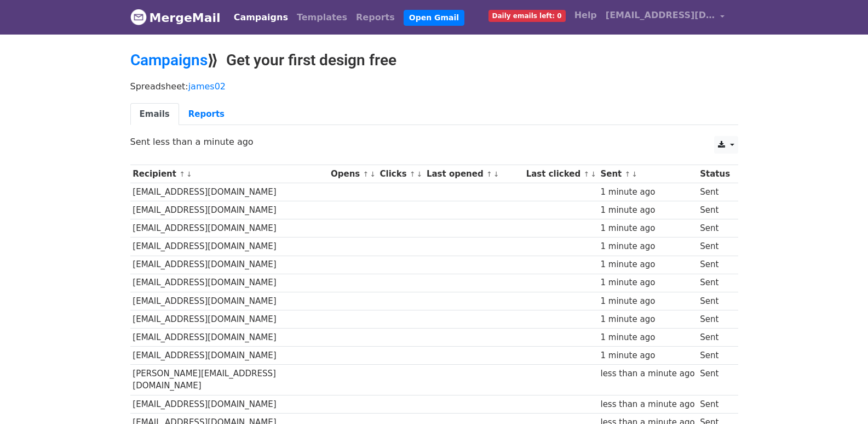 Image resolution: width=868 pixels, height=424 pixels. What do you see at coordinates (585, 15) in the screenshot?
I see `a: Help` at bounding box center [585, 15].